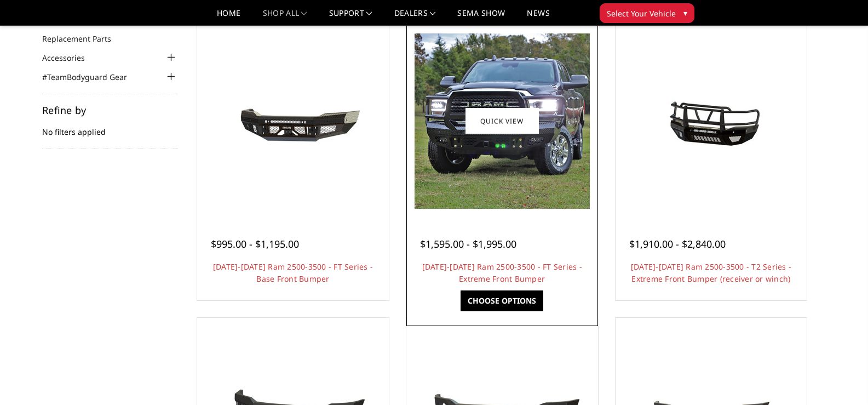  I want to click on span: $1,910.00 - $2,840.00, so click(677, 244).